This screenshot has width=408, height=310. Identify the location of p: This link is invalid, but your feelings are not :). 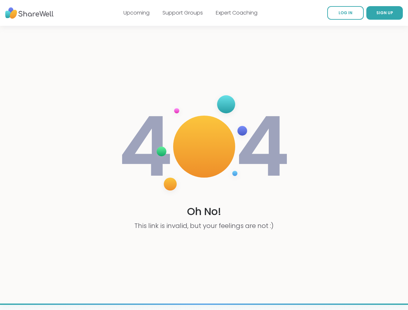
(204, 226).